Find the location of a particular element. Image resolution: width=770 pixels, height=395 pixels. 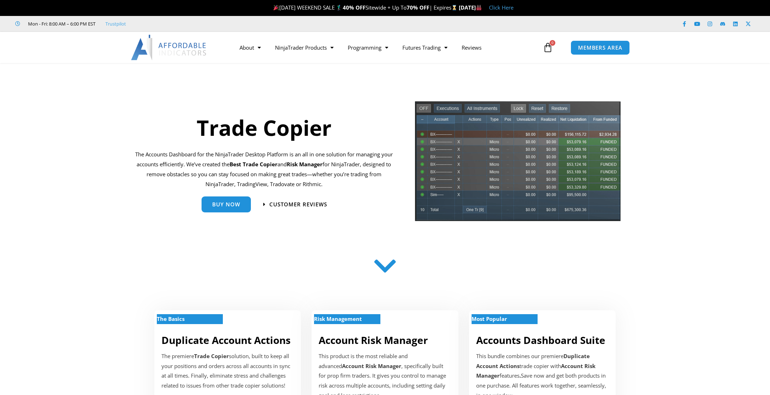

a: MEMBERS AREA is located at coordinates (600, 48).